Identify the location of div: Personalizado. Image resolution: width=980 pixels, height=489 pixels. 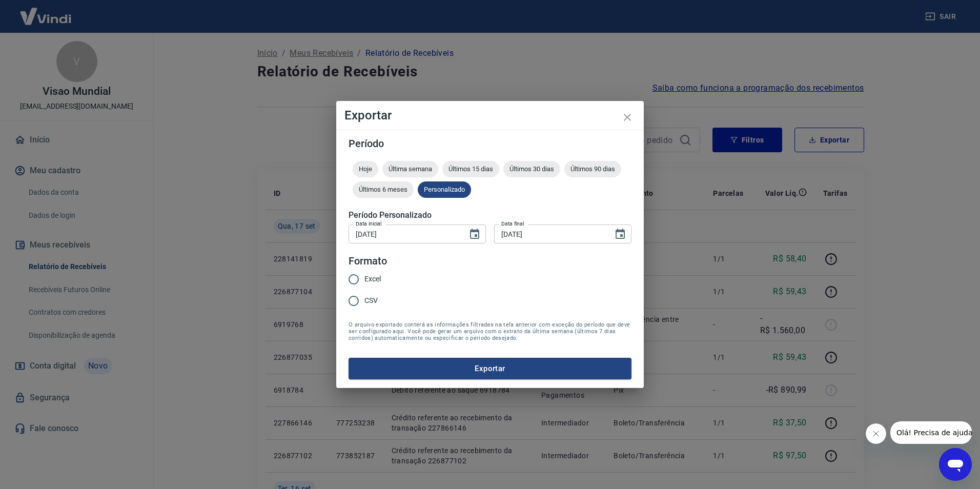
(444, 190).